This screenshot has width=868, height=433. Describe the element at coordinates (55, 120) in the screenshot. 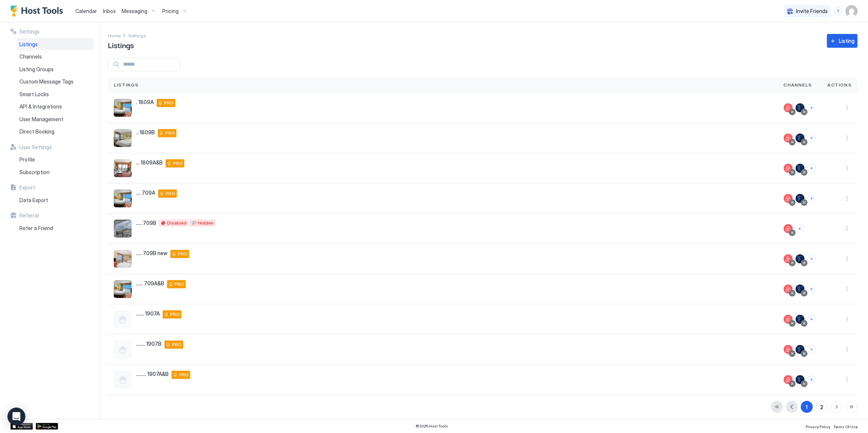

I see `a: User Management` at that location.